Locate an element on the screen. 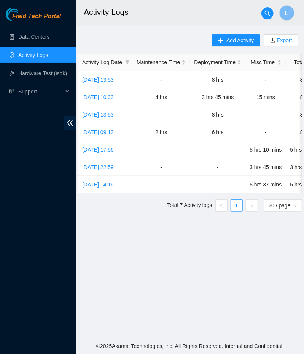 This screenshot has height=354, width=304. span: plus is located at coordinates (220, 41).